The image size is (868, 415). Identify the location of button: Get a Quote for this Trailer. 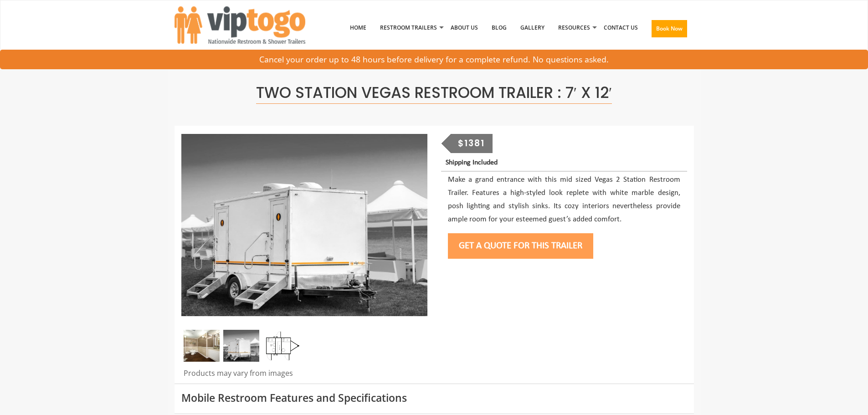
(521, 246).